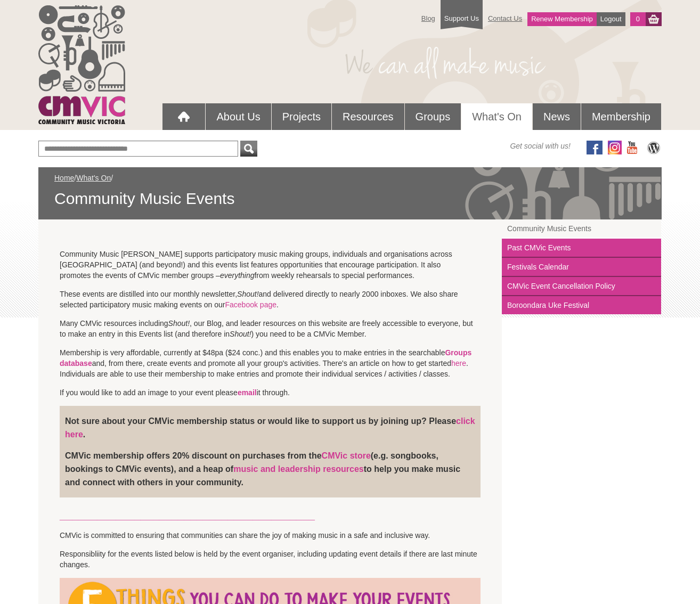 This screenshot has height=604, width=700. I want to click on a: Contact Us, so click(505, 18).